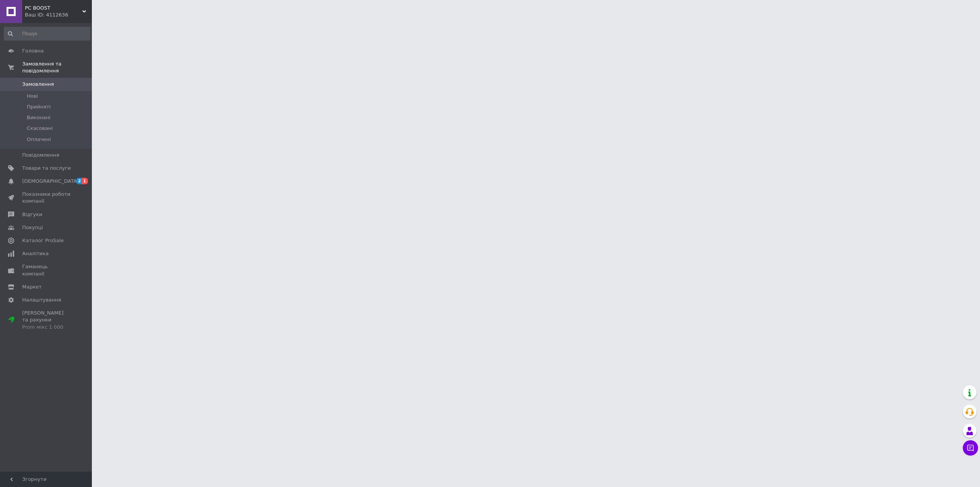 The height and width of the screenshot is (487, 980). I want to click on span: Маркет, so click(32, 287).